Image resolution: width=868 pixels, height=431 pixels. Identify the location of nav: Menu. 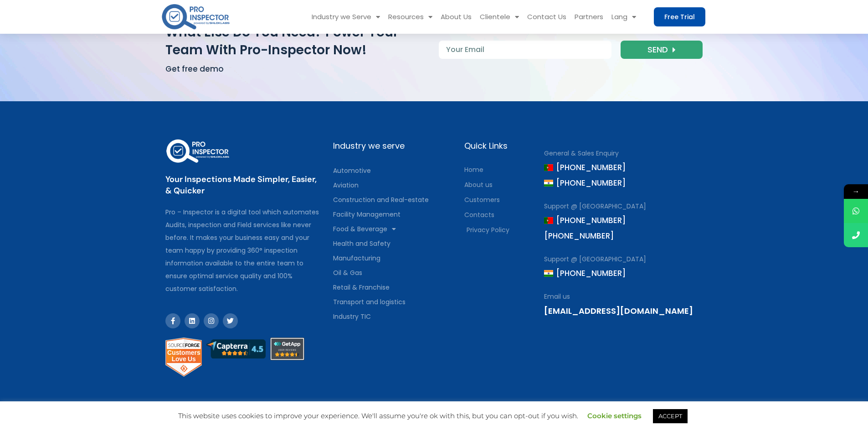
(394, 244).